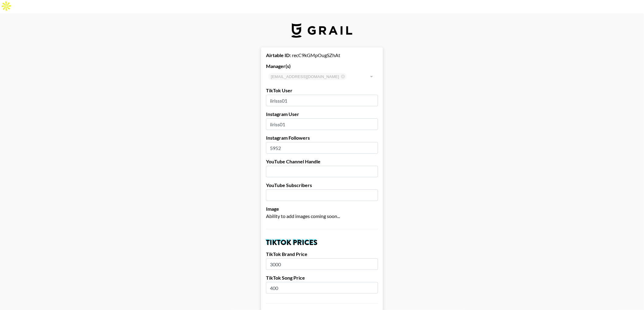 The image size is (644, 310). What do you see at coordinates (322, 55) in the screenshot?
I see `div: recC9kGMpOugSZhAt` at bounding box center [322, 55].